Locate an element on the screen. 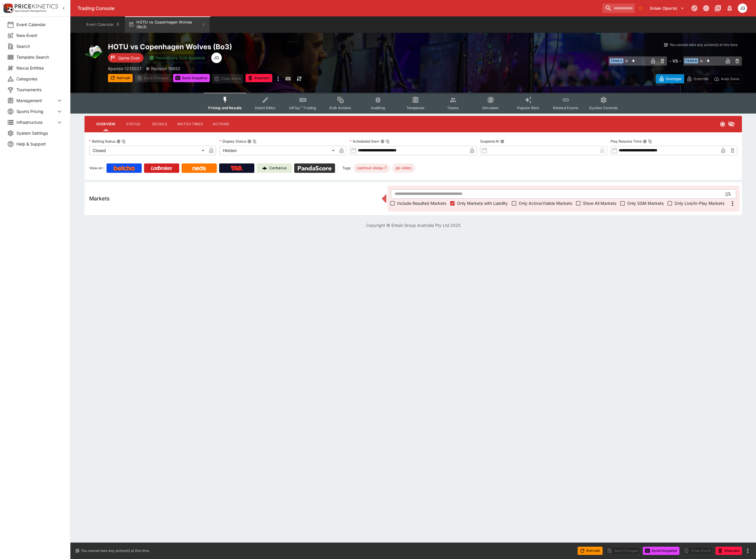 Image resolution: width=756 pixels, height=559 pixels. span: Teams is located at coordinates (453, 108).